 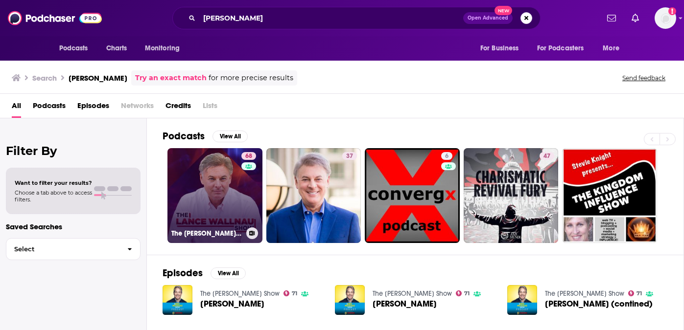 I want to click on span: Networks, so click(x=137, y=108).